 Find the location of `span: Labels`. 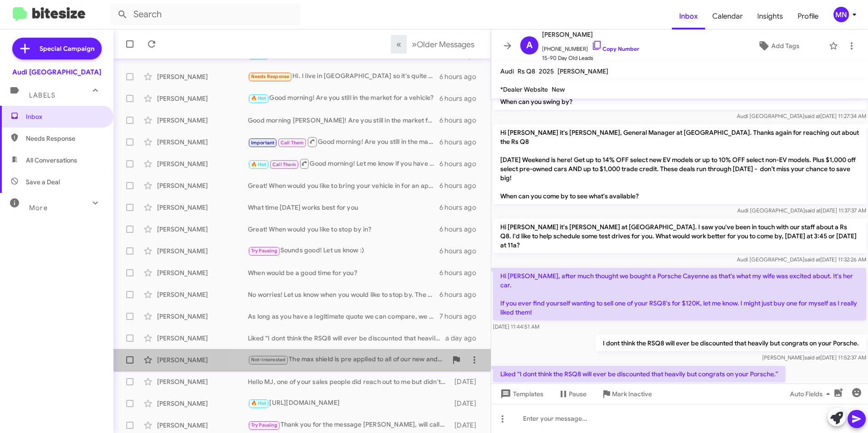

span: Labels is located at coordinates (43, 95).